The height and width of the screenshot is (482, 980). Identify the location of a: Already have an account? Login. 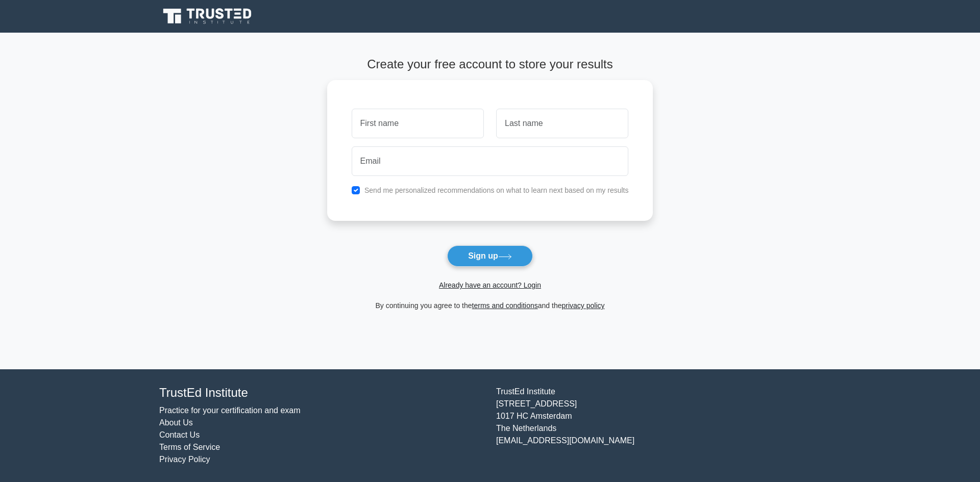
(490, 285).